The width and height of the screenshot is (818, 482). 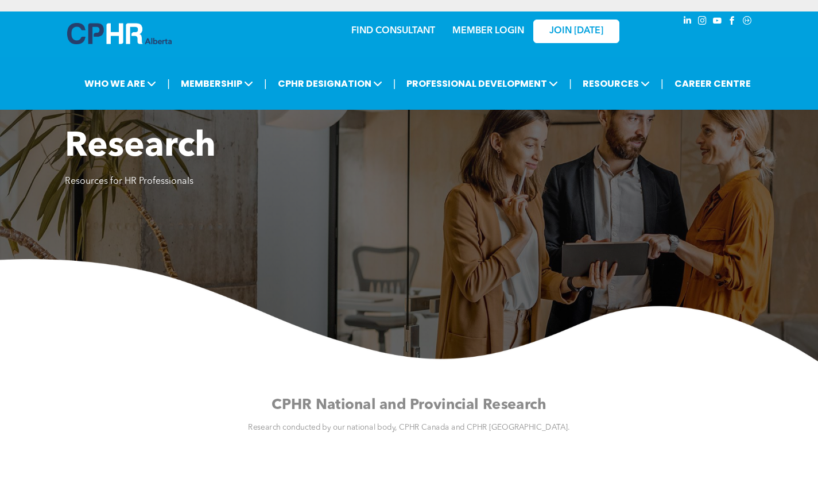 I want to click on a: CAREER CENTRE, so click(x=713, y=83).